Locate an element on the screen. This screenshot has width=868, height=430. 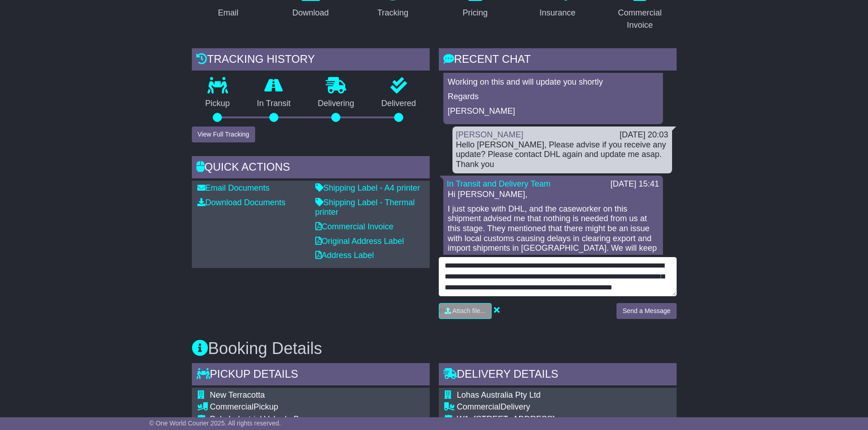
div: Pickup is located at coordinates (291, 408).